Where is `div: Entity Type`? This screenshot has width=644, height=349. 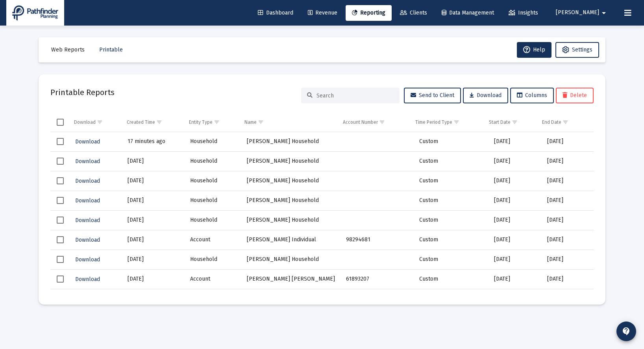
div: Entity Type is located at coordinates (201, 122).